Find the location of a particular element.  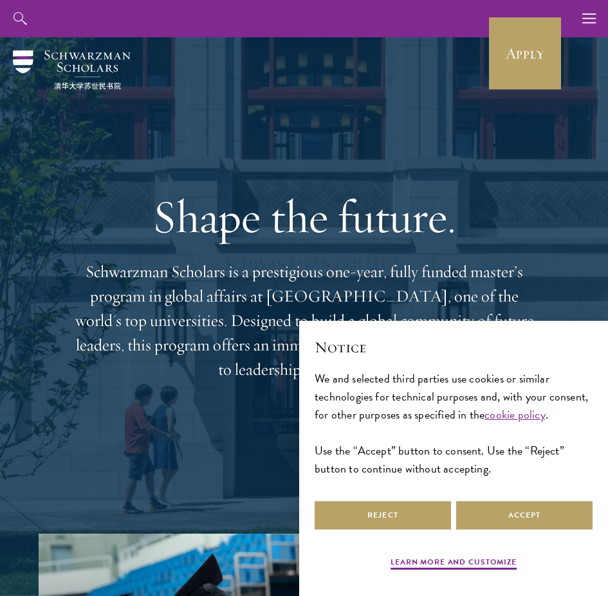

h1: Shape the future. is located at coordinates (304, 217).